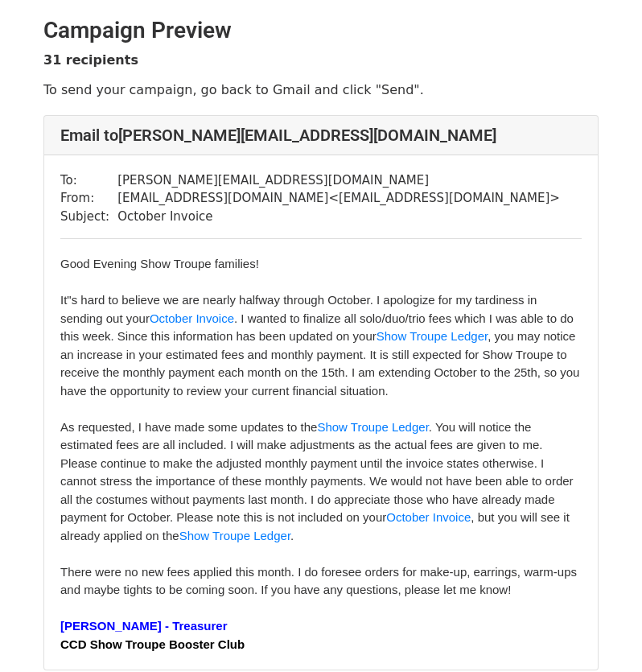 The image size is (642, 672). Describe the element at coordinates (338, 217) in the screenshot. I see `td: October Invoice` at that location.